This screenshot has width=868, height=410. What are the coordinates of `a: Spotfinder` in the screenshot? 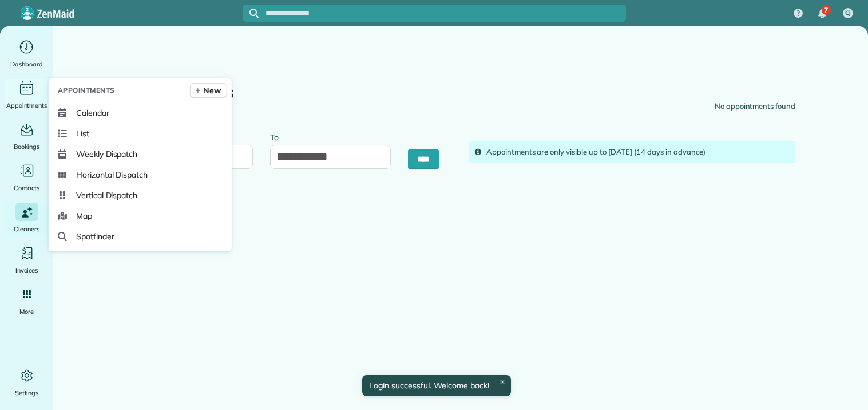 It's located at (140, 236).